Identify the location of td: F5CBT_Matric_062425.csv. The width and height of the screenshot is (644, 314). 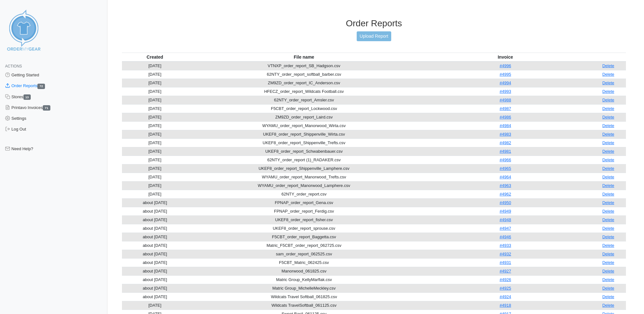
(304, 263).